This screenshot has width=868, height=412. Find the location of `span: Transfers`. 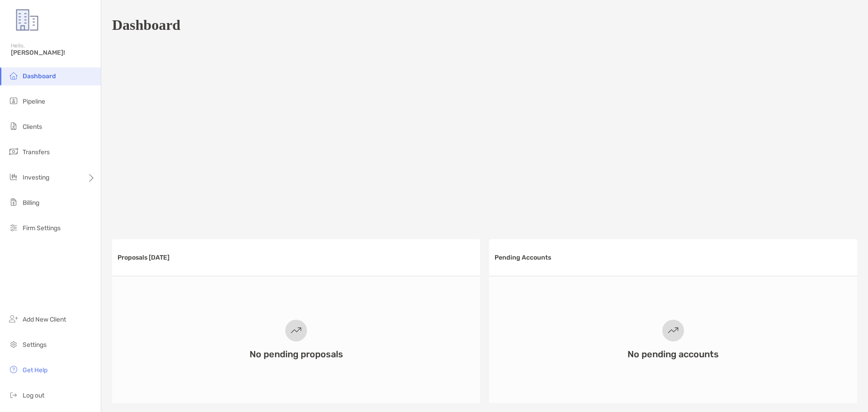

span: Transfers is located at coordinates (36, 152).